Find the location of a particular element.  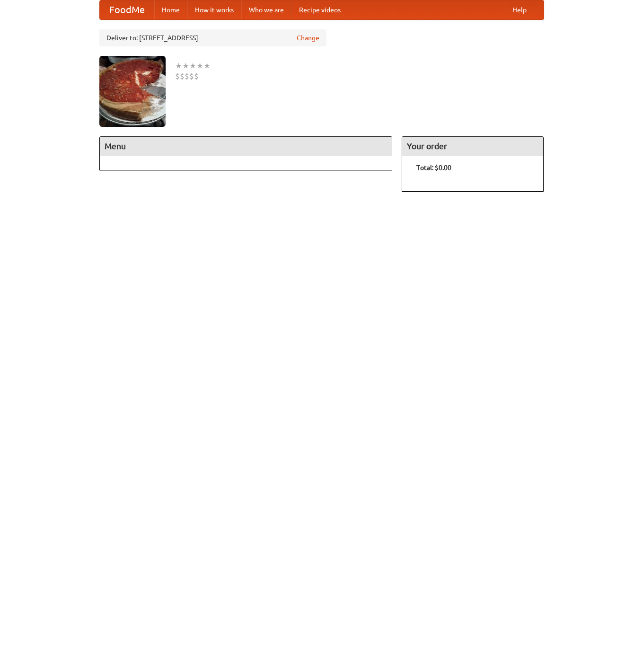

a: FoodMe is located at coordinates (127, 10).